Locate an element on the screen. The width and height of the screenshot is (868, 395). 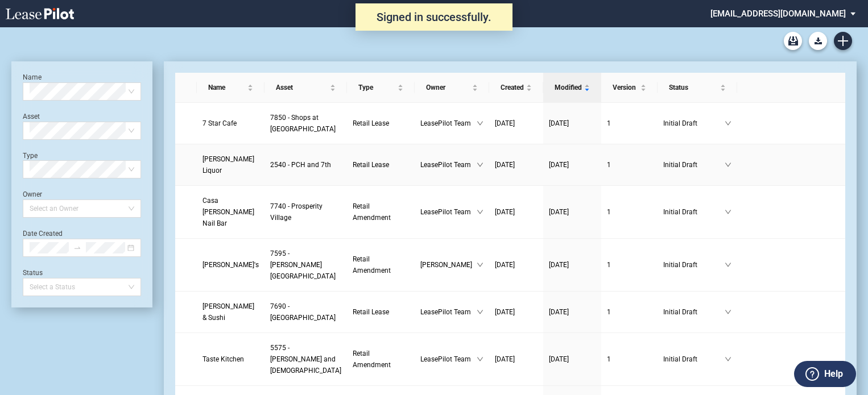
a: Taste Kitchen is located at coordinates (231, 359).